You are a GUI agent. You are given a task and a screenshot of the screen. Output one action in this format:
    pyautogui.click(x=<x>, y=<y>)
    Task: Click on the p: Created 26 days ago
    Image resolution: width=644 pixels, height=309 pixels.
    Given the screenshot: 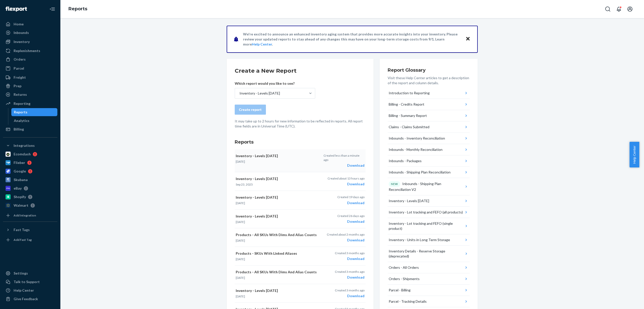 What is the action you would take?
    pyautogui.click(x=351, y=216)
    